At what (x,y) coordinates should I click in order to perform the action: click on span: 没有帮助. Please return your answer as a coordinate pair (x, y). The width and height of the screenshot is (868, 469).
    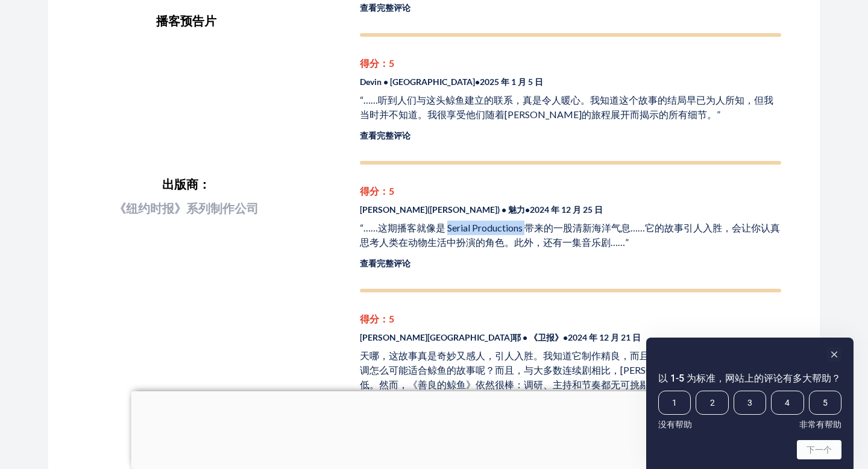
    Looking at the image, I should click on (675, 425).